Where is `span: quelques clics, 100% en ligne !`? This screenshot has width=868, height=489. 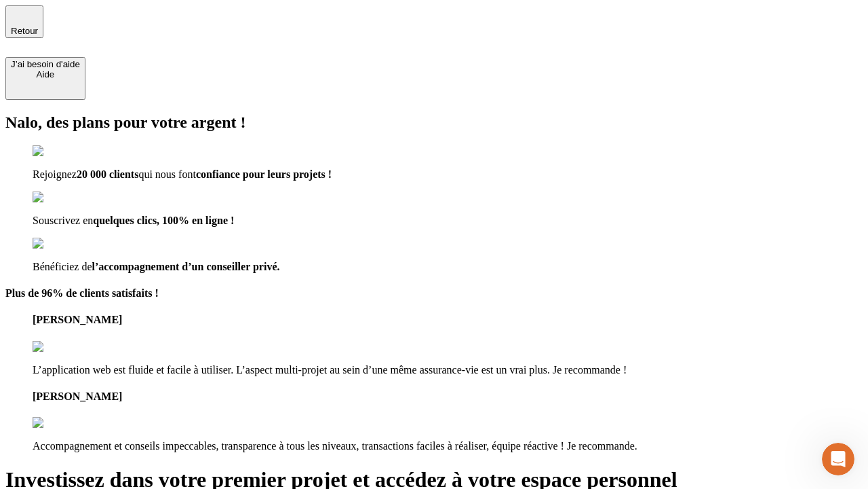 span: quelques clics, 100% en ligne ! is located at coordinates (163, 220).